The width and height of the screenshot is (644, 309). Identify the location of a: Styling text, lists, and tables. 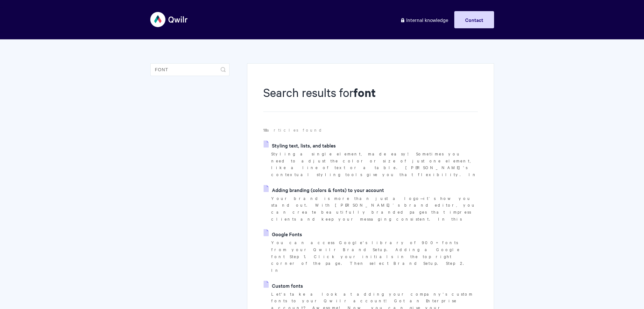
(299, 145).